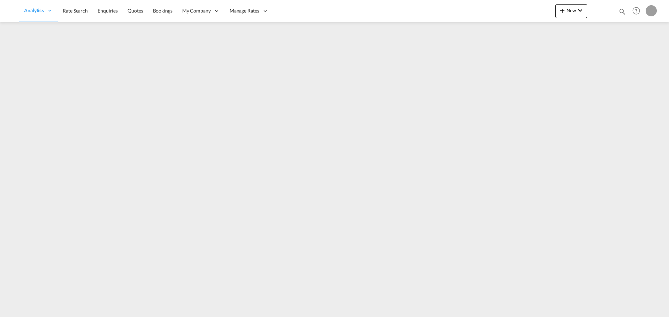 This screenshot has height=317, width=669. What do you see at coordinates (135, 10) in the screenshot?
I see `span: Quotes` at bounding box center [135, 10].